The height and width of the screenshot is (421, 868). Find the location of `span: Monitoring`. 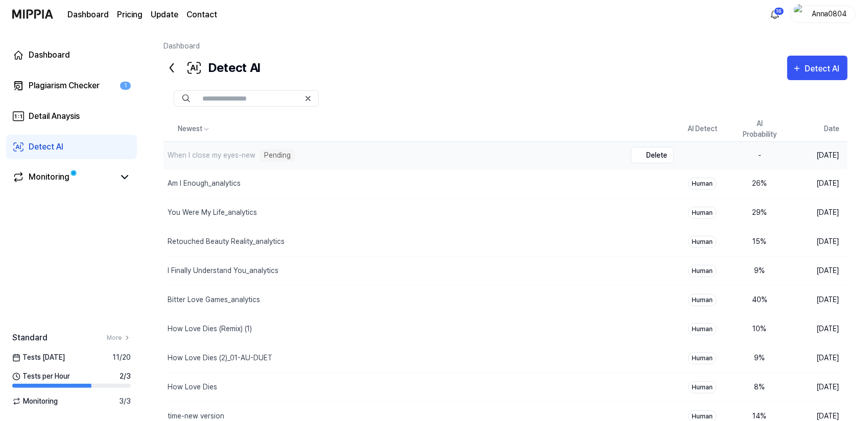

span: Monitoring is located at coordinates (35, 401).